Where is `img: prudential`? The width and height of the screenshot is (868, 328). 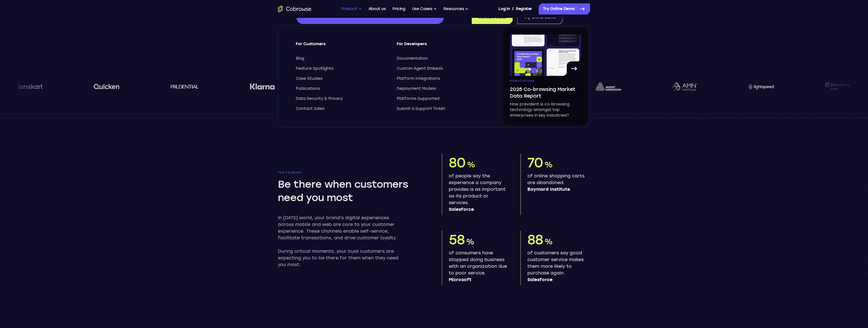
img: prudential is located at coordinates (183, 86).